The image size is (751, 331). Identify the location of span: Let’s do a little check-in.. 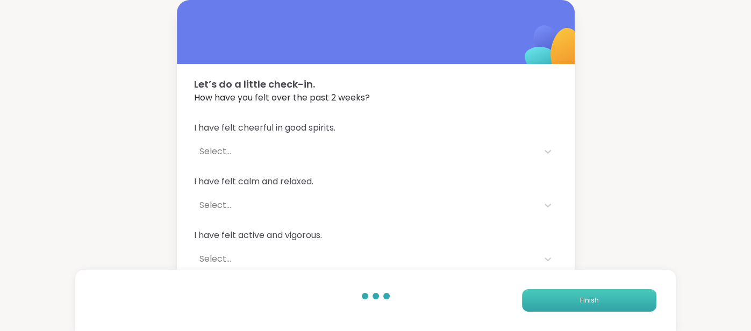
(376, 84).